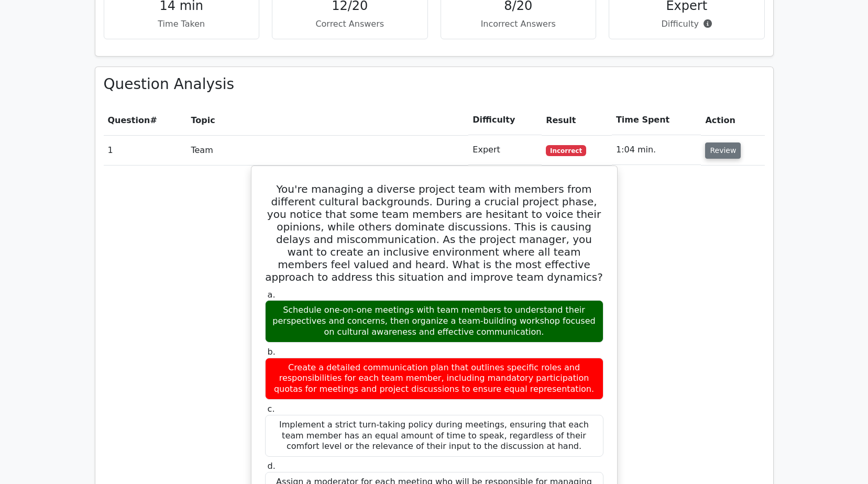 The width and height of the screenshot is (868, 484). What do you see at coordinates (271, 466) in the screenshot?
I see `span: d.` at bounding box center [271, 466].